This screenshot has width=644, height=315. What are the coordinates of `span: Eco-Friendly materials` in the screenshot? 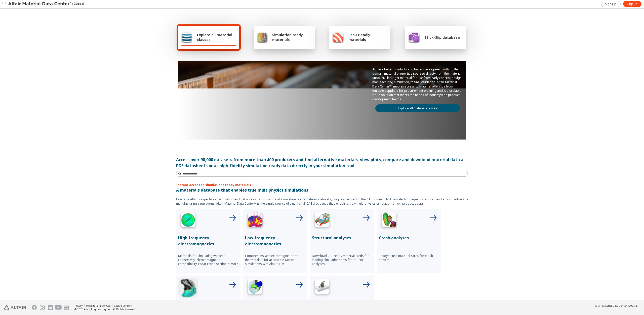 It's located at (368, 37).